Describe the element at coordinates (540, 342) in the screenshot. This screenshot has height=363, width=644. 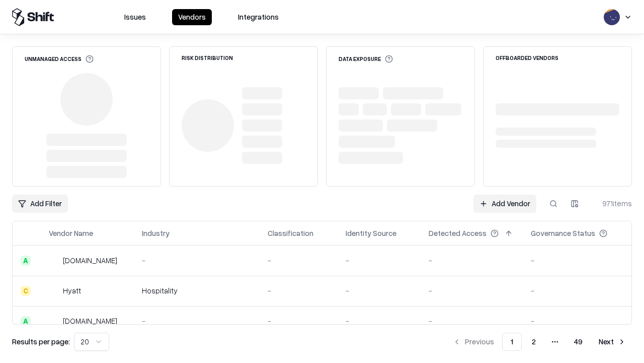
I see `nav: pagination` at that location.